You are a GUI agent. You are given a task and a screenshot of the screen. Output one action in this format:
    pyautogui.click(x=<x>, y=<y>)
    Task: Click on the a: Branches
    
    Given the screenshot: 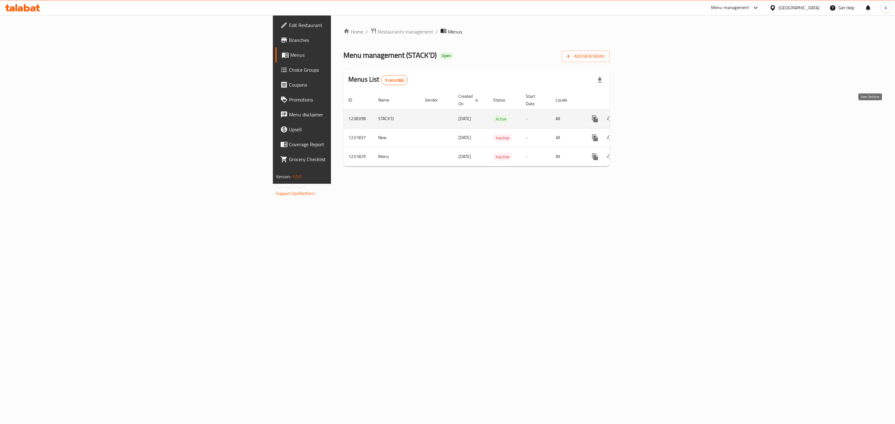 What is the action you would take?
    pyautogui.click(x=349, y=40)
    